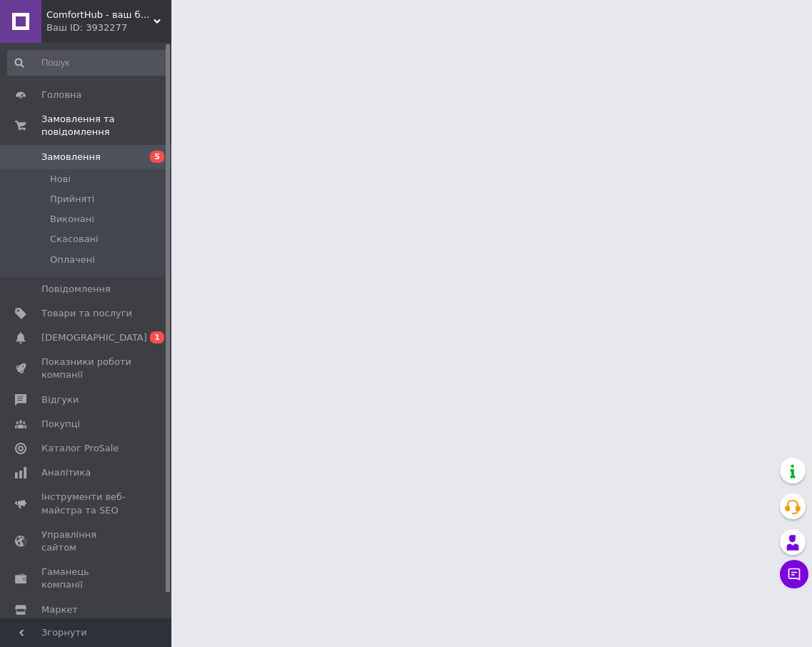  Describe the element at coordinates (100, 15) in the screenshot. I see `span: ComfortHub - ваш будинок, ваш комфорт, ваше тепло` at that location.